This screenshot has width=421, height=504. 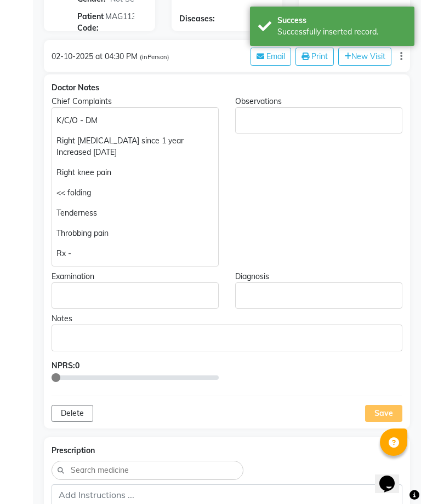 What do you see at coordinates (155, 57) in the screenshot?
I see `span: (inPerson)` at bounding box center [155, 57].